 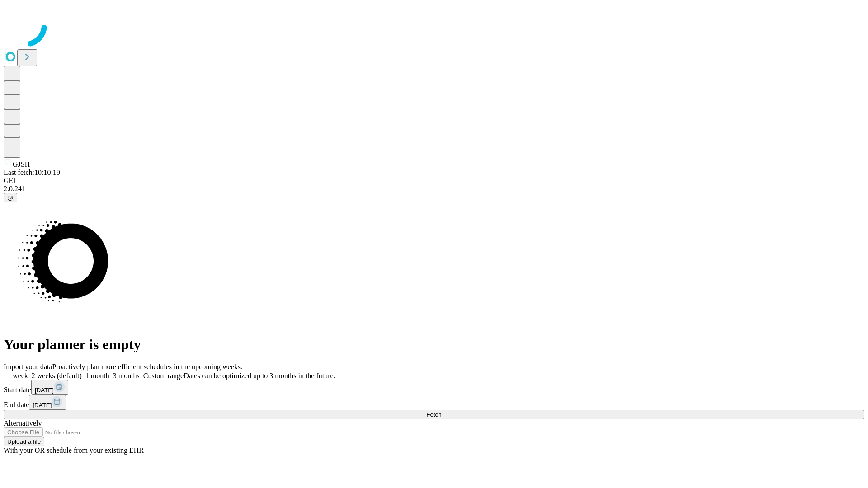 I want to click on span: 2 weeks (default), so click(x=56, y=375).